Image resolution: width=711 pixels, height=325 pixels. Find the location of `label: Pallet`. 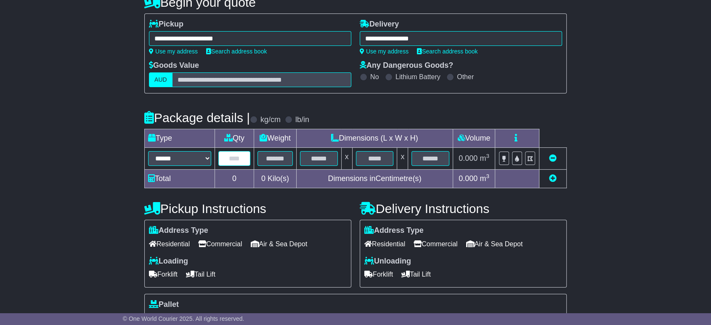

label: Pallet is located at coordinates (164, 305).